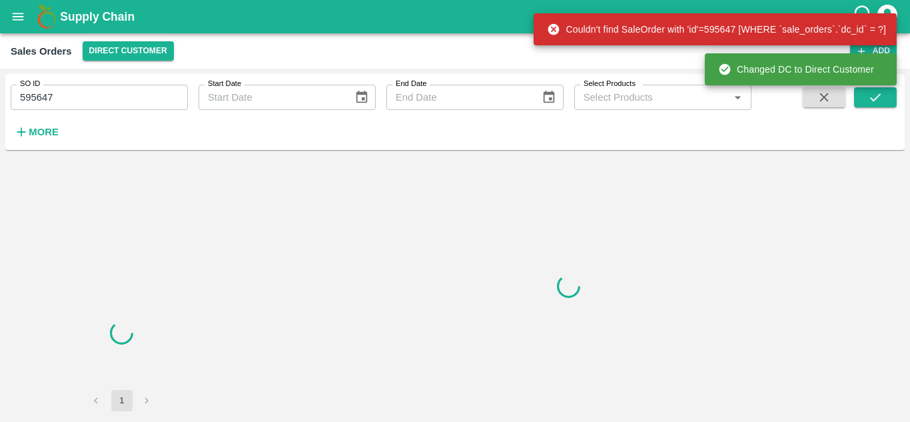 Image resolution: width=910 pixels, height=422 pixels. What do you see at coordinates (18, 17) in the screenshot?
I see `button: open drawer` at bounding box center [18, 17].